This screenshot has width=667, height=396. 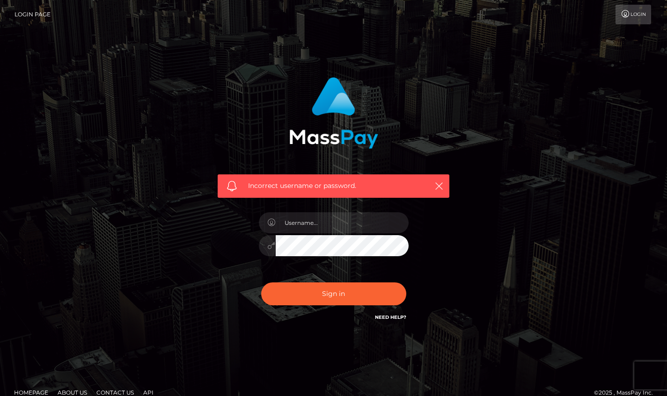 What do you see at coordinates (334, 113) in the screenshot?
I see `img: MassPay Login` at bounding box center [334, 113].